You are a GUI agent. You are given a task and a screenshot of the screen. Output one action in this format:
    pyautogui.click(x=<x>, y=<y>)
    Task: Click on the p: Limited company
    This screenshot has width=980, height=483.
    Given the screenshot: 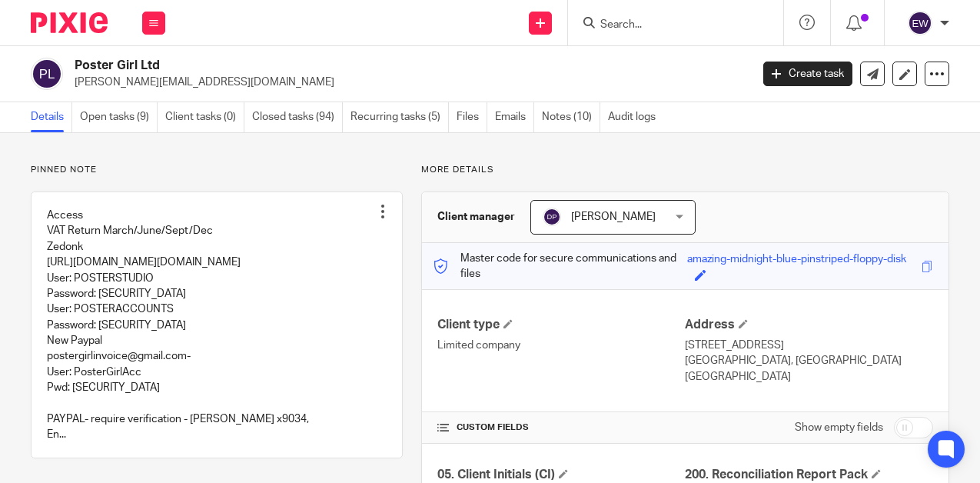 What is the action you would take?
    pyautogui.click(x=561, y=345)
    